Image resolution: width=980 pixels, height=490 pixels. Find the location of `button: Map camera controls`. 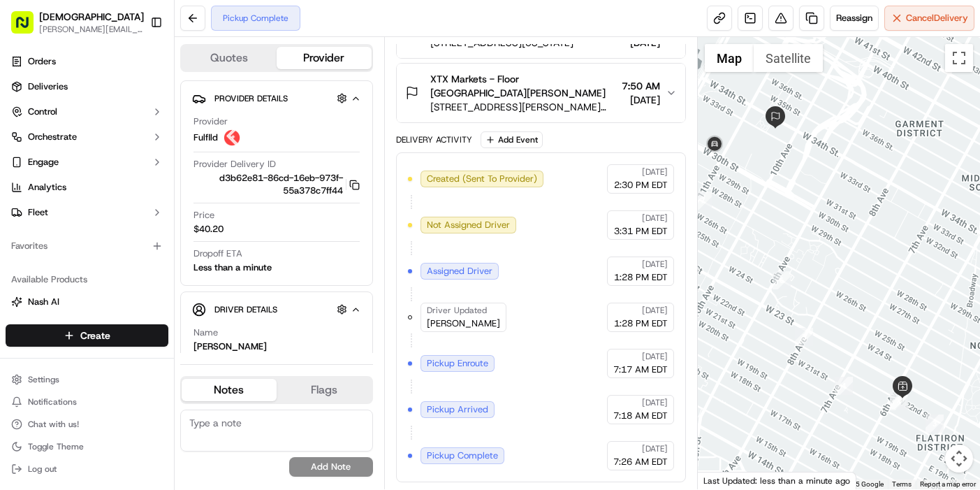

button: Map camera controls is located at coordinates (960, 459).